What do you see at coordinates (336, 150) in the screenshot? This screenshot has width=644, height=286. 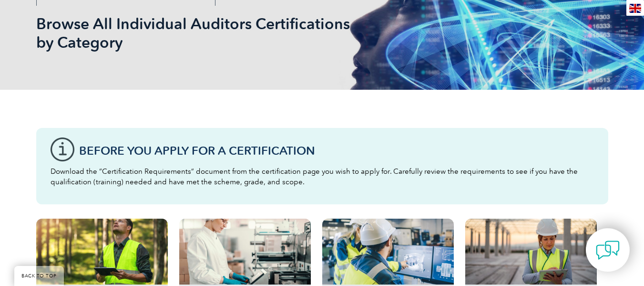 I see `h3: Before You Apply For a Certification` at bounding box center [336, 150].